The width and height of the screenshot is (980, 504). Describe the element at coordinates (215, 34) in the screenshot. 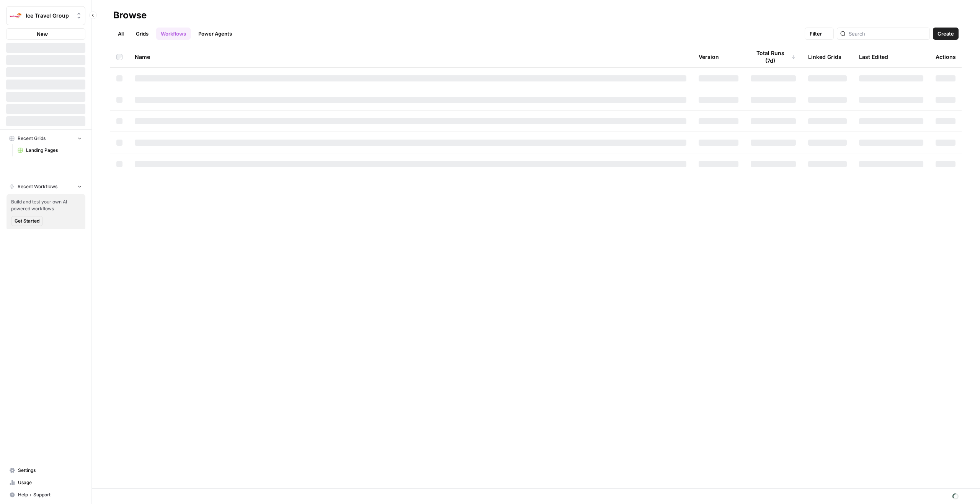

I see `a: Power Agents` at that location.